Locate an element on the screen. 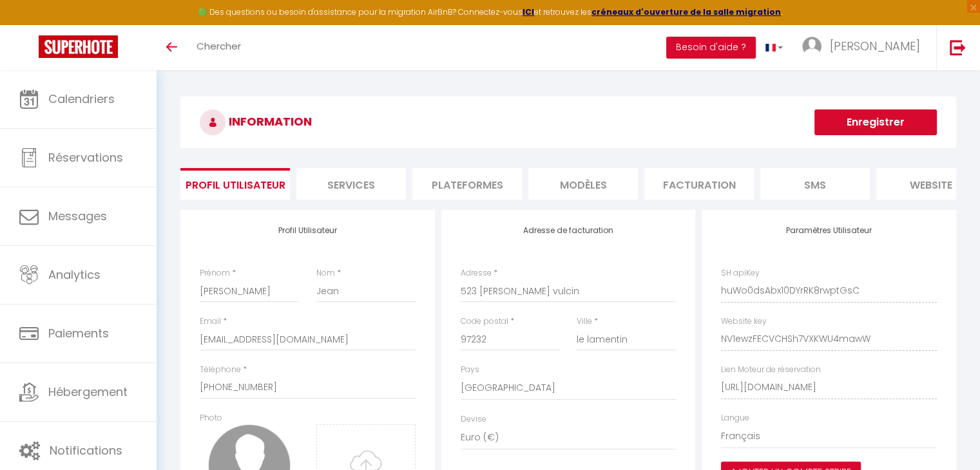  h4: Adresse de facturation is located at coordinates (568, 231).